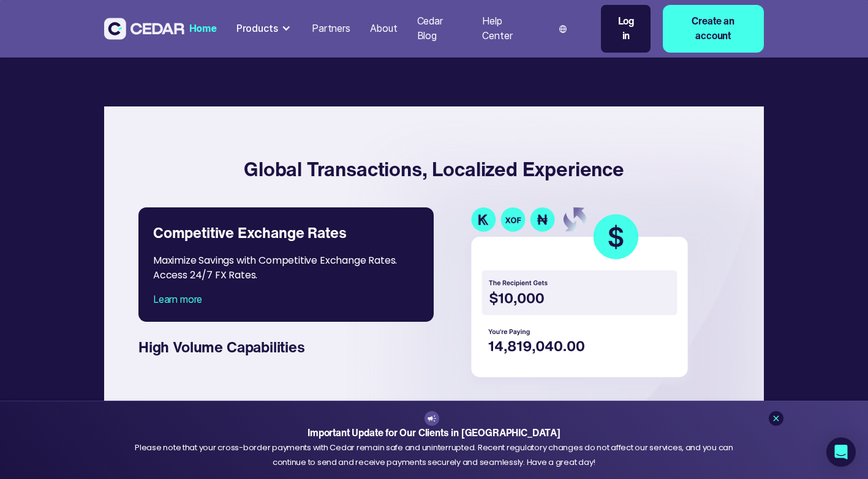  Describe the element at coordinates (626, 29) in the screenshot. I see `div: Log in` at that location.